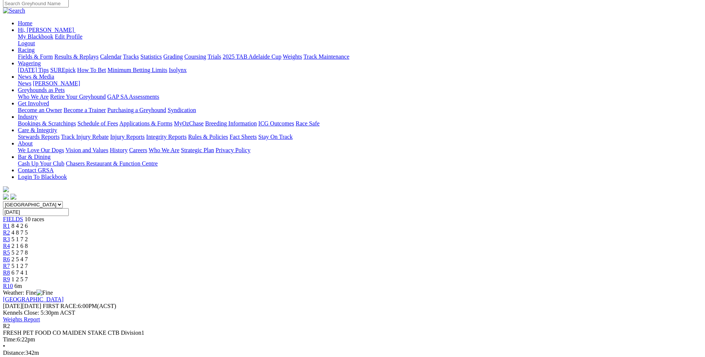 This screenshot has height=357, width=705. What do you see at coordinates (29, 63) in the screenshot?
I see `a: Wagering` at bounding box center [29, 63].